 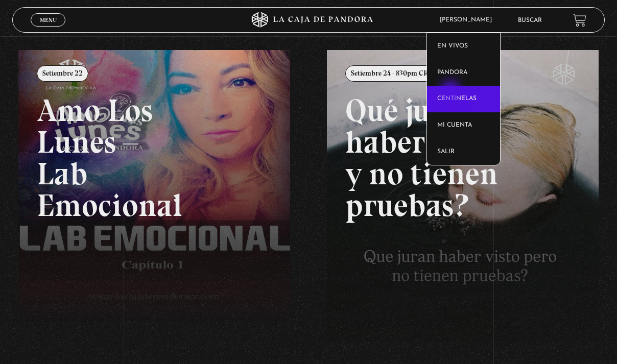 I want to click on a: Mi cuenta, so click(x=463, y=126).